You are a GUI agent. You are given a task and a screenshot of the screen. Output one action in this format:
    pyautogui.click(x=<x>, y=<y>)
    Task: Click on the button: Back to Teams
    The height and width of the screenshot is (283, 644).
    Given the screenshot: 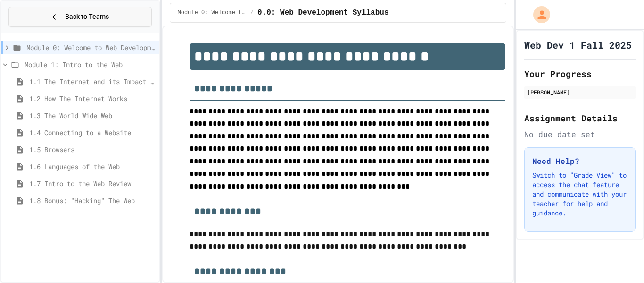 What is the action you would take?
    pyautogui.click(x=80, y=17)
    